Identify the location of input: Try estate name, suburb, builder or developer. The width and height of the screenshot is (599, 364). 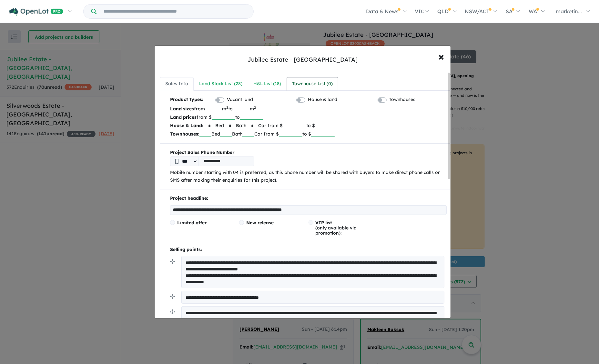
(175, 11).